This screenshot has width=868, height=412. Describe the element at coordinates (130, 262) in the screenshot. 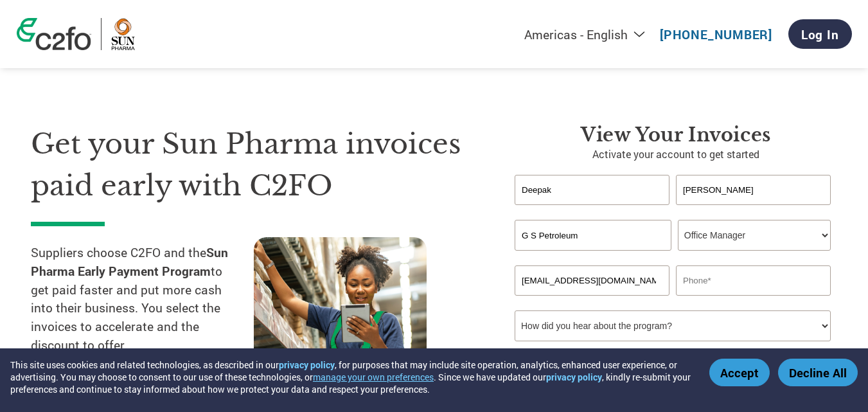

I see `strong: Sun Pharma Early Payment Program` at that location.